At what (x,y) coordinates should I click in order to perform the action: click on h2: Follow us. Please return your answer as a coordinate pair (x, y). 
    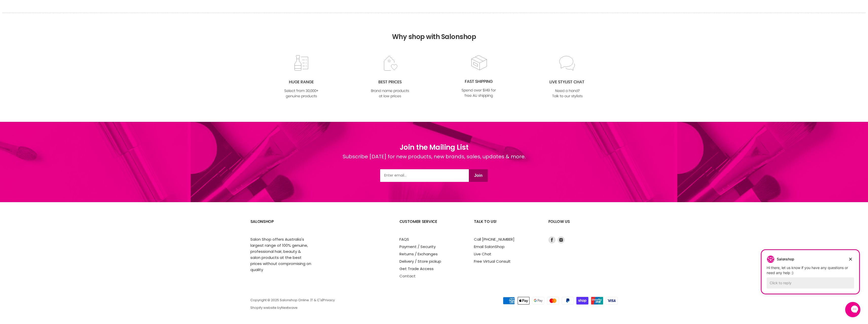
    Looking at the image, I should click on (583, 226).